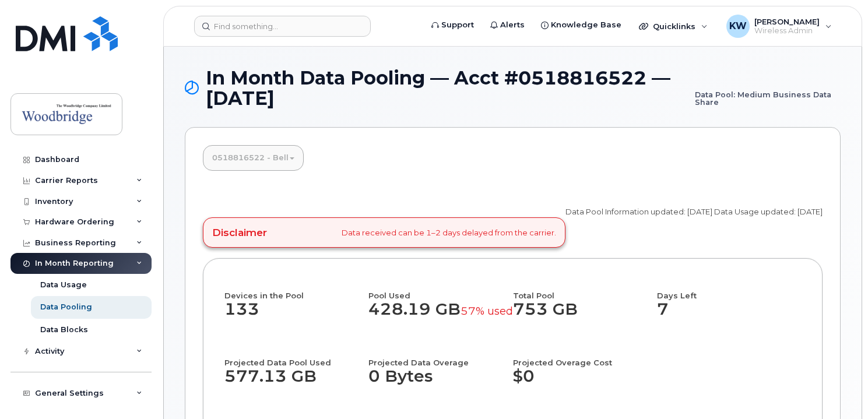 The image size is (868, 419). I want to click on h4: Projected Overage Cost, so click(585, 356).